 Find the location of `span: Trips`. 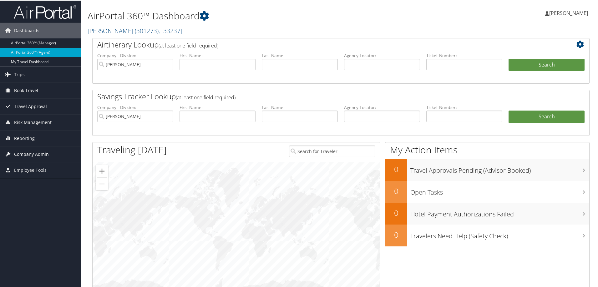

span: Trips is located at coordinates (19, 74).